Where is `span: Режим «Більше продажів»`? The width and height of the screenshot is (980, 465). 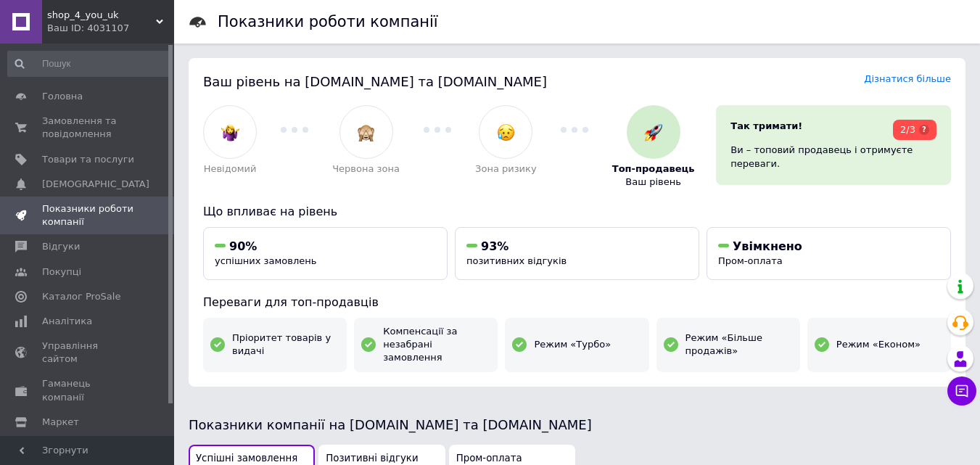 span: Режим «Більше продажів» is located at coordinates (740, 344).